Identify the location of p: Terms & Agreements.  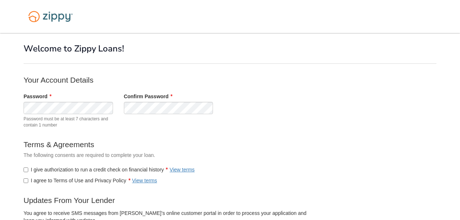
(168, 144).